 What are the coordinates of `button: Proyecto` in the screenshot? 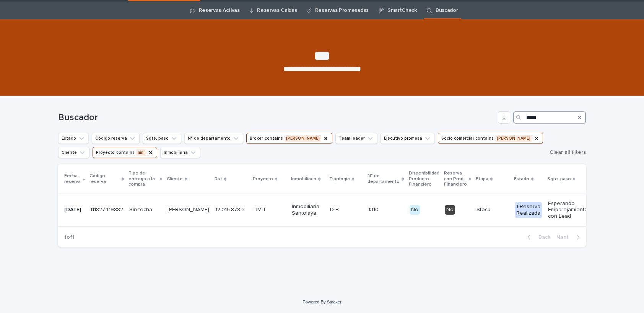 It's located at (125, 152).